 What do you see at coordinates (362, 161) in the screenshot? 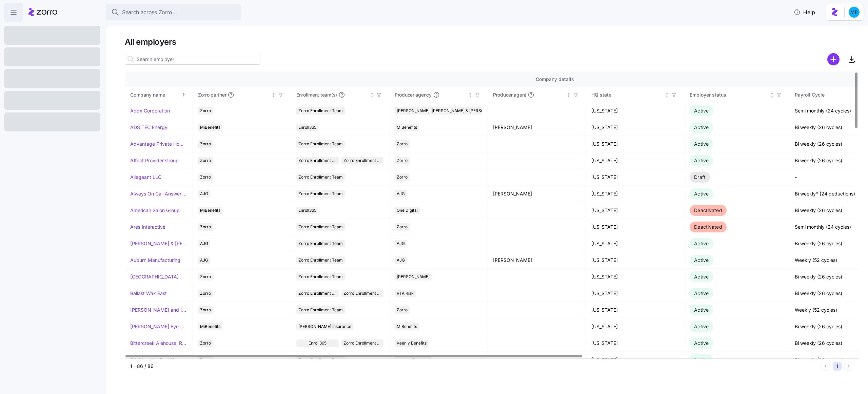
I see `span: Zorro Enrollment Experts` at bounding box center [362, 161].